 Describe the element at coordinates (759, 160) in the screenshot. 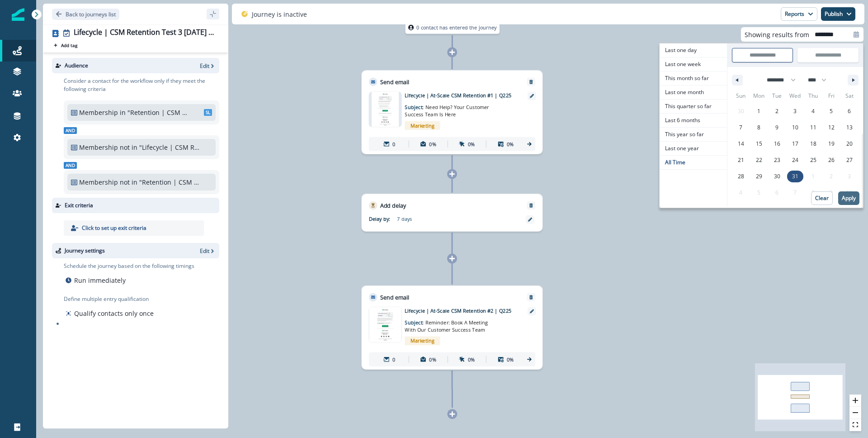

I see `span: 22` at that location.